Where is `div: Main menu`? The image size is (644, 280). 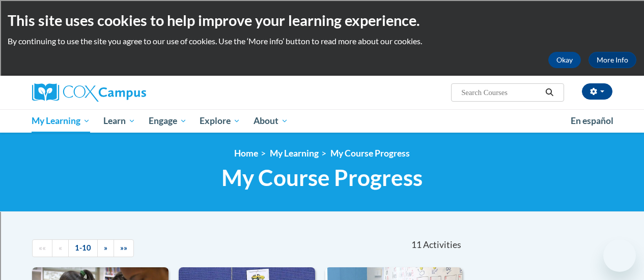 div: Main menu is located at coordinates (322, 121).